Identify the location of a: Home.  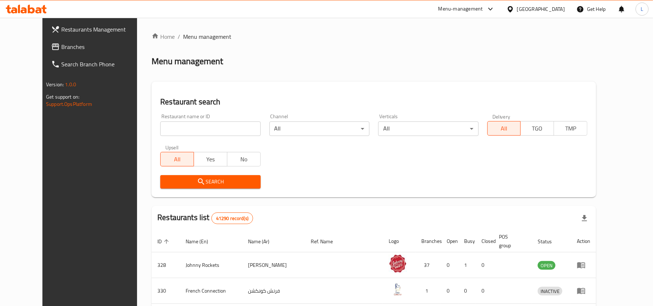
(163, 37).